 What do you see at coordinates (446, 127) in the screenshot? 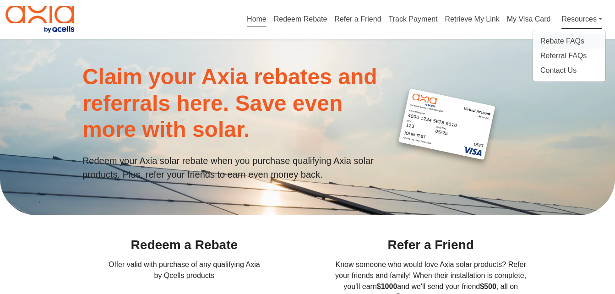
I see `img: axia-prepaid-card.png` at bounding box center [446, 127].